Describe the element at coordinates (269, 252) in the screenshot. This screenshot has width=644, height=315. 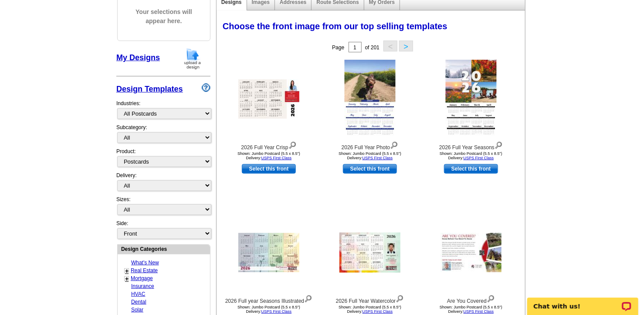
I see `img: 2026 Full year Seasons Illustrated` at that location.